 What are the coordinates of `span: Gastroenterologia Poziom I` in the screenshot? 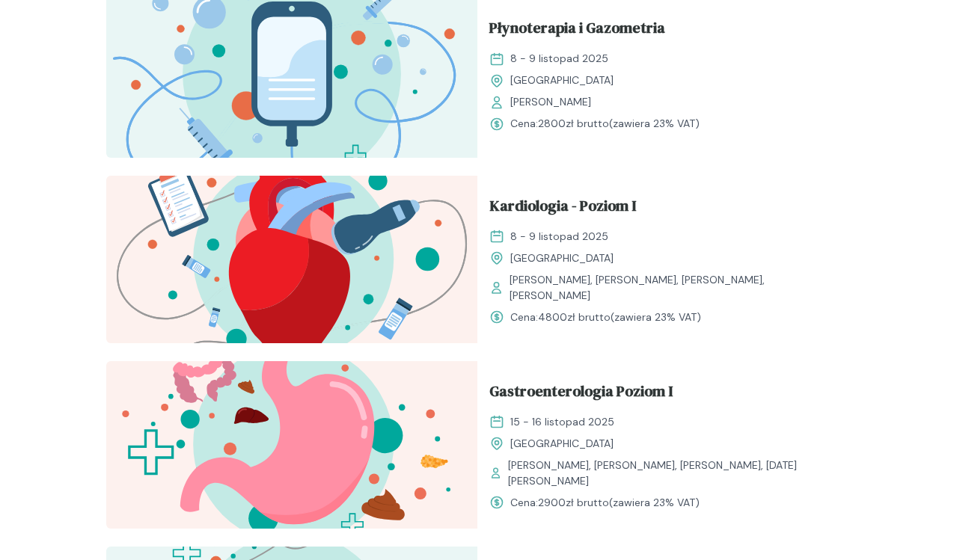 It's located at (580, 394).